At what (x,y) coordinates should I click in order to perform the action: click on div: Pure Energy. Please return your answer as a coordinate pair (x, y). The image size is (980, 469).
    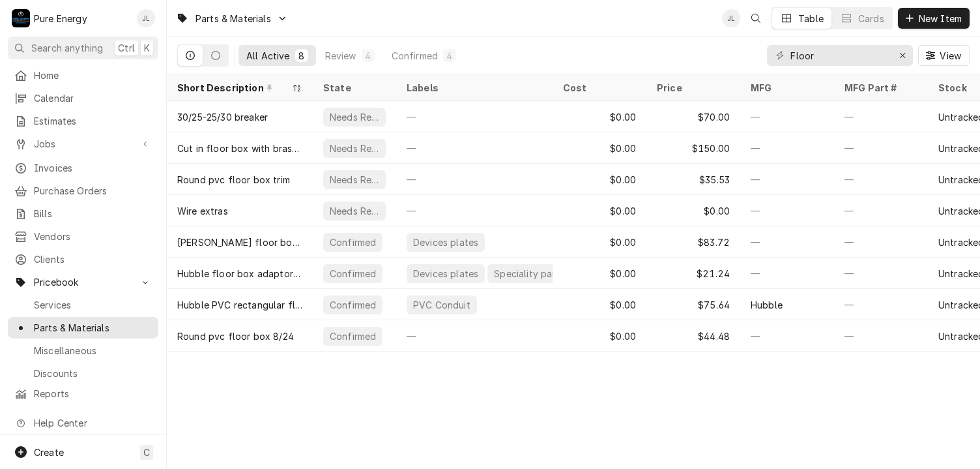
    Looking at the image, I should click on (61, 18).